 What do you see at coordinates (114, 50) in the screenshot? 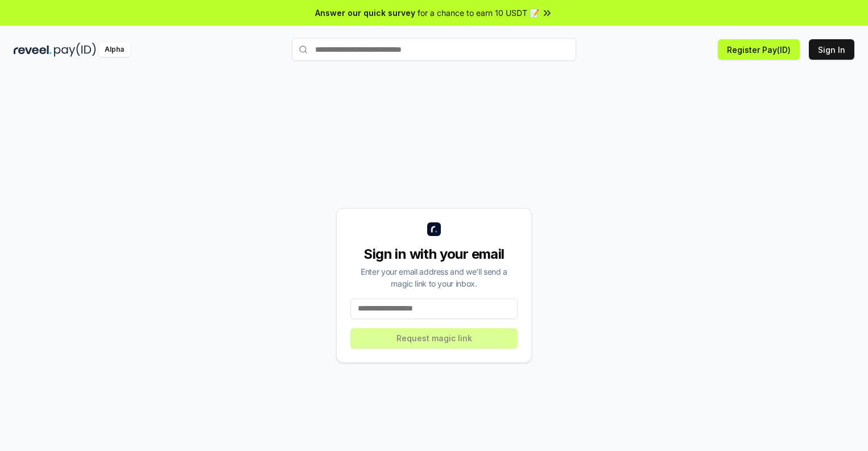
I see `div: Alpha` at bounding box center [114, 50].